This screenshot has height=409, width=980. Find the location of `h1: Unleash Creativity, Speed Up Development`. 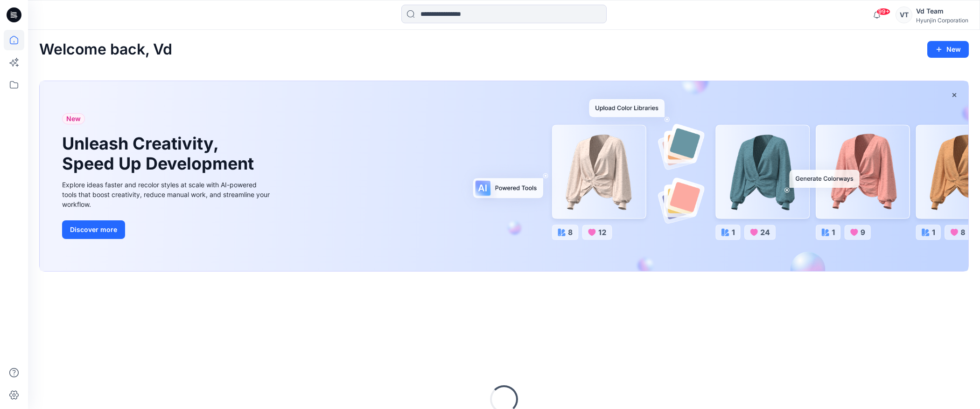

h1: Unleash Creativity, Speed Up Development is located at coordinates (160, 154).